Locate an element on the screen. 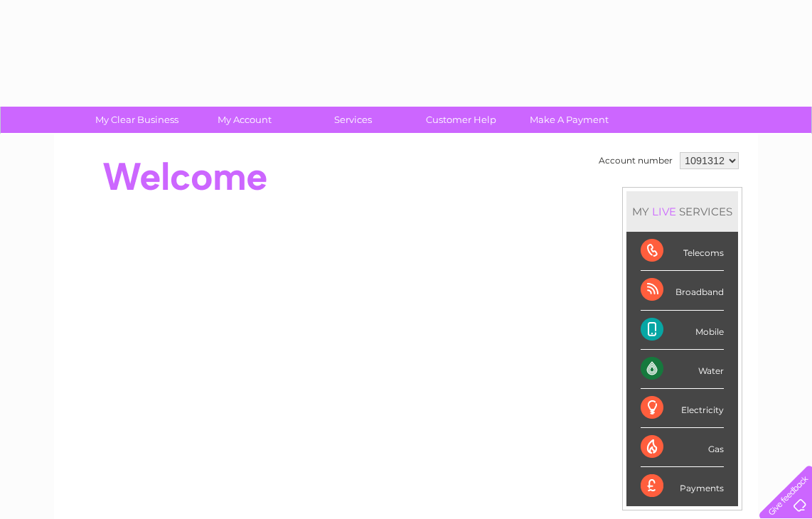 This screenshot has height=519, width=812. div: Mobile is located at coordinates (682, 330).